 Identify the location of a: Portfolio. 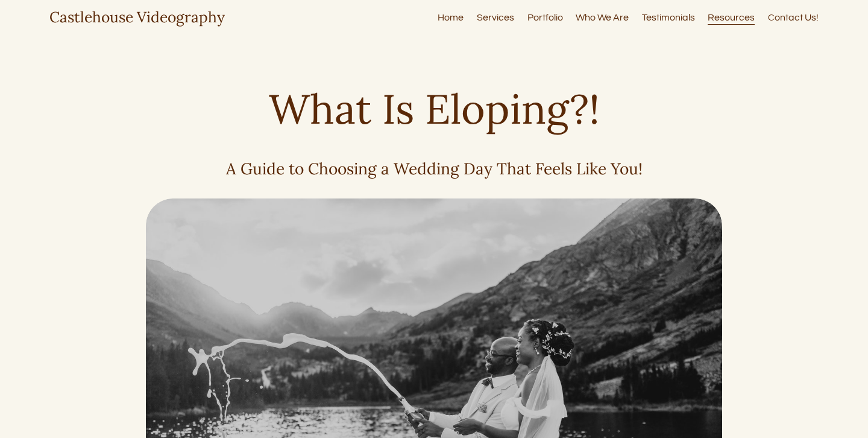
(545, 18).